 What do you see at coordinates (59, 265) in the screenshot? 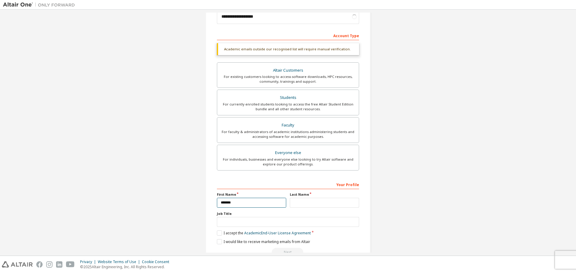
I see `img: linkedin.svg` at bounding box center [59, 265].